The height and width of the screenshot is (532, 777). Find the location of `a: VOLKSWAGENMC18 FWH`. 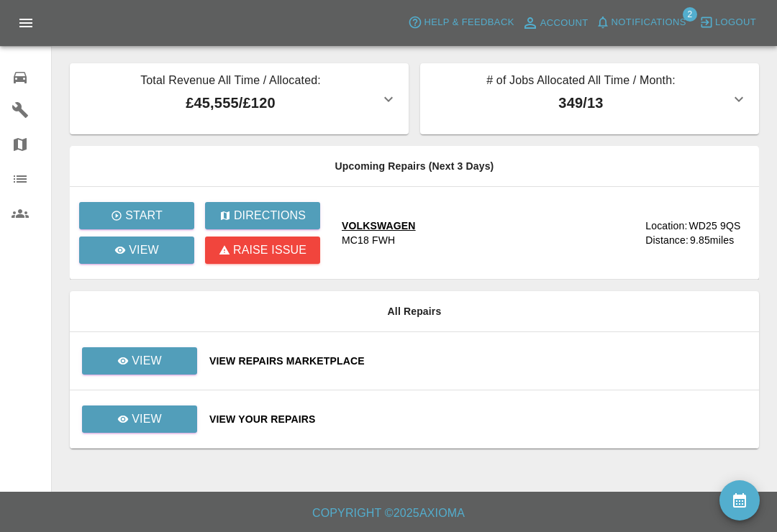

a: VOLKSWAGENMC18 FWH is located at coordinates (488, 233).